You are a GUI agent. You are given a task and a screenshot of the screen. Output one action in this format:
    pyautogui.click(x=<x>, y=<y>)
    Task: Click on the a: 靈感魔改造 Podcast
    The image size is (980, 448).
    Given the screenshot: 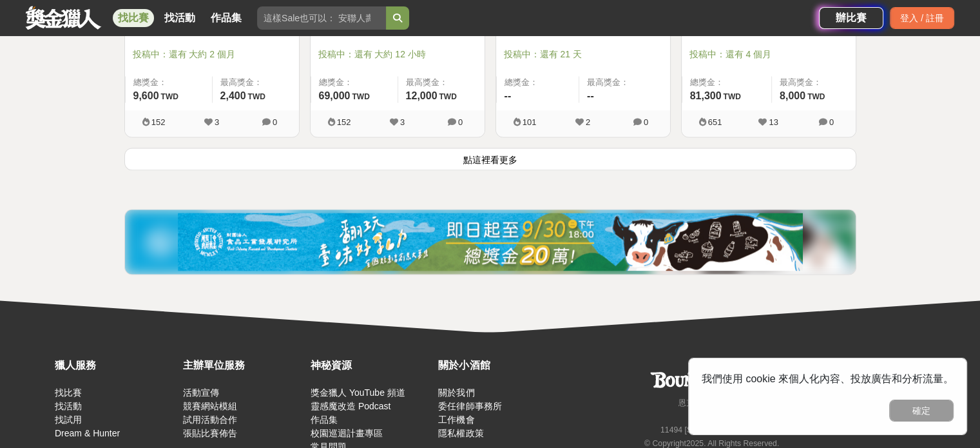 What is the action you would take?
    pyautogui.click(x=350, y=406)
    